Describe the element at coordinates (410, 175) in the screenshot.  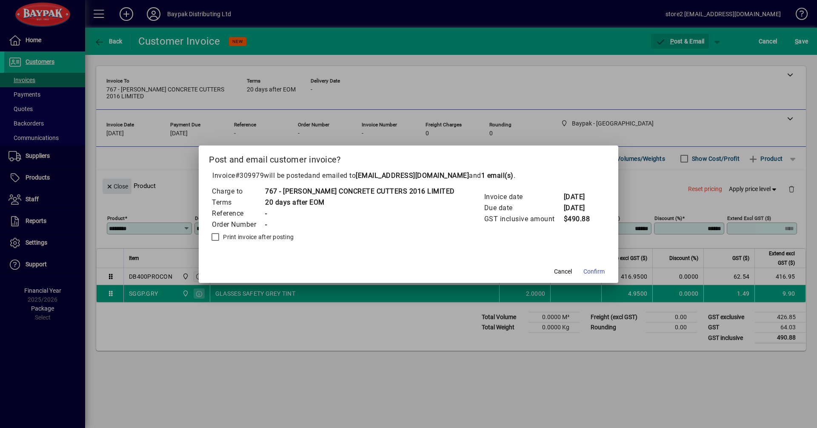
I see `span: and emailed to` at that location.